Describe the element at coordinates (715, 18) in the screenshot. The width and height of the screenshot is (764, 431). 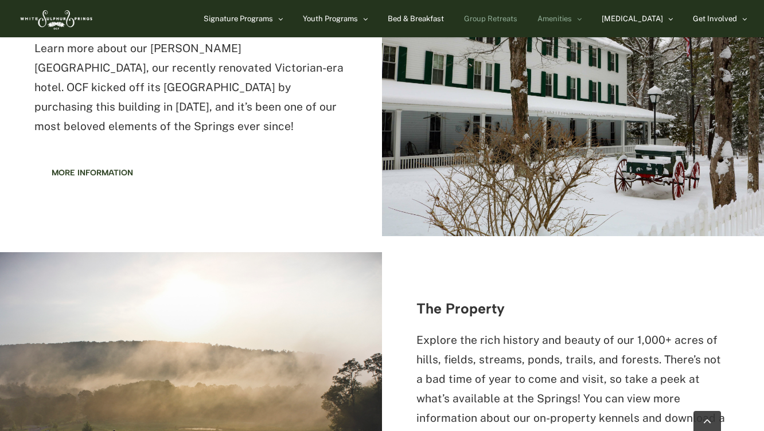
I see `span: Get Involved` at that location.